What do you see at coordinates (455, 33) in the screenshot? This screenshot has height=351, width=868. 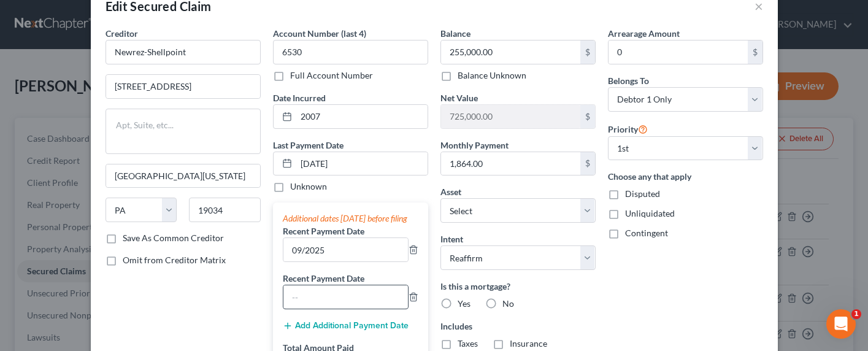 I see `label: Balance` at bounding box center [455, 33].